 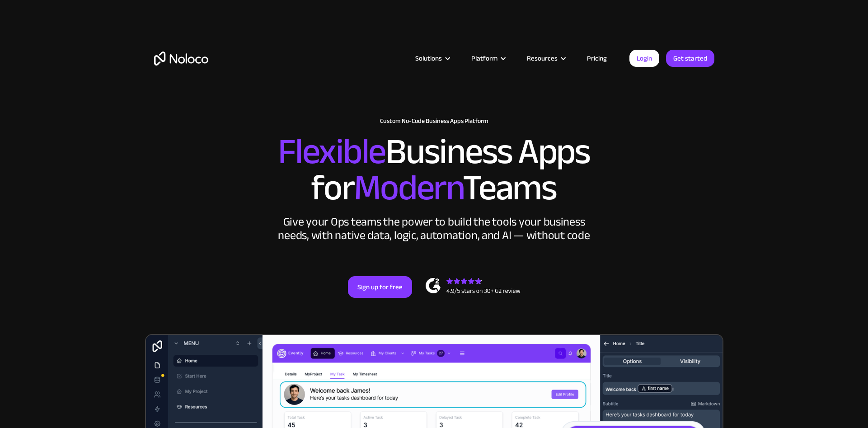 I want to click on h1: Custom No-Code Business Apps Platform, so click(x=434, y=121).